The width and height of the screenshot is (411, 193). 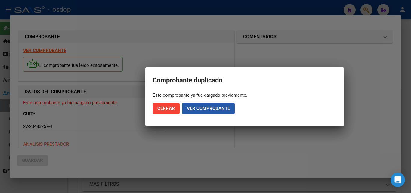 I want to click on div: Este comprobante ya fue cargado previamente., so click(x=245, y=95).